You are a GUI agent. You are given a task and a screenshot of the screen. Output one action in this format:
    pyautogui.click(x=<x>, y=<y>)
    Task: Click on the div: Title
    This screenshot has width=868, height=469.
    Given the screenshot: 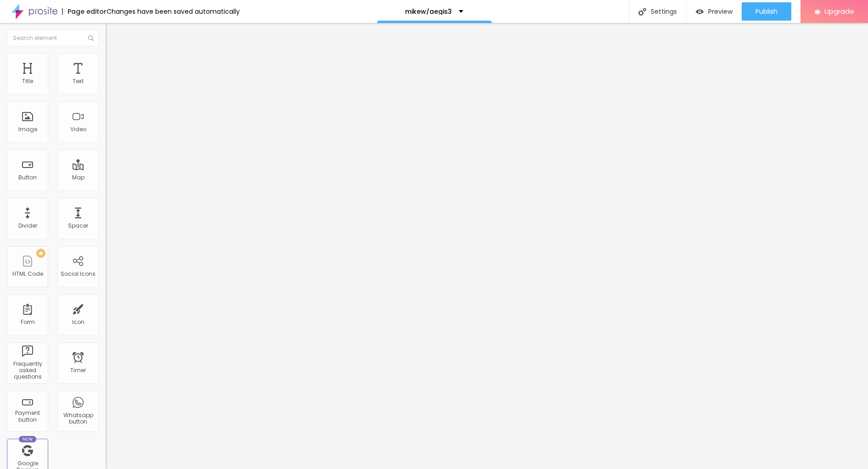 What is the action you would take?
    pyautogui.click(x=27, y=81)
    